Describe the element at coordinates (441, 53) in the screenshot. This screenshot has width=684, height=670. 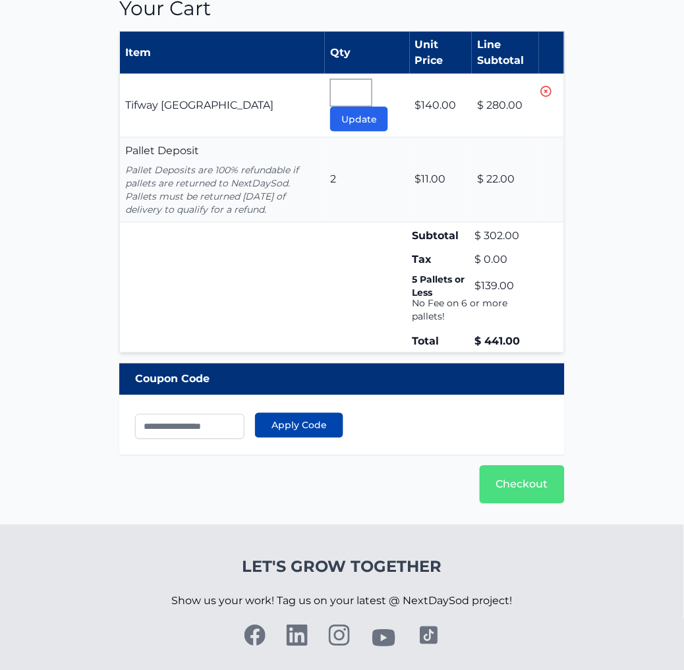
I see `th: Unit Price` at that location.